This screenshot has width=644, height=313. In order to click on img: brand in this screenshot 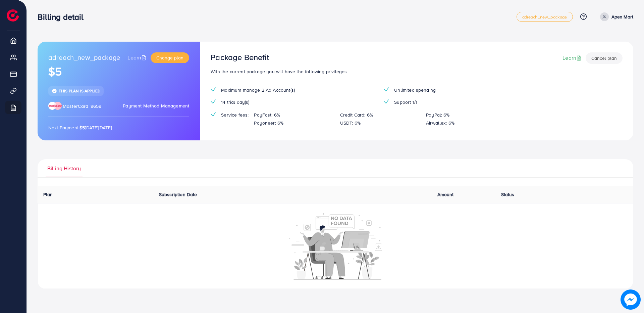, I will do `click(55, 106)`.